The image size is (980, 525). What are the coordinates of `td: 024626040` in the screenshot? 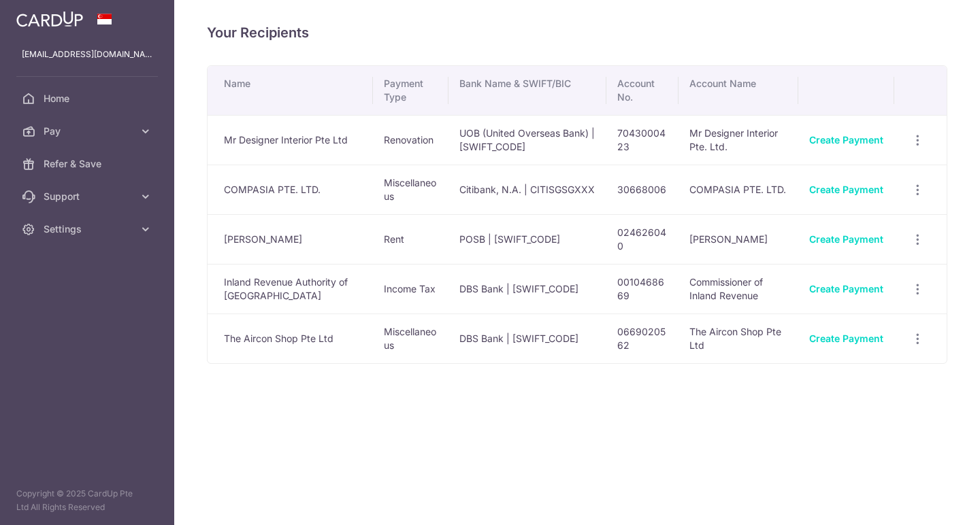 It's located at (642, 239).